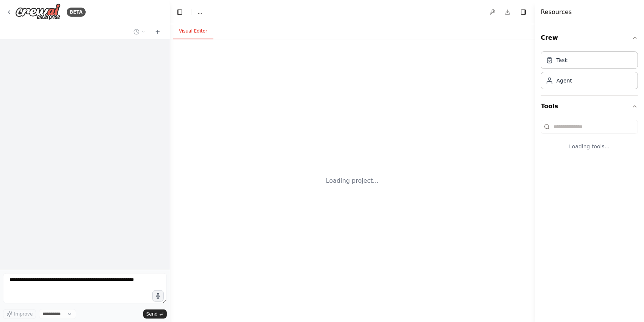 Image resolution: width=644 pixels, height=322 pixels. I want to click on div: Crew, so click(589, 72).